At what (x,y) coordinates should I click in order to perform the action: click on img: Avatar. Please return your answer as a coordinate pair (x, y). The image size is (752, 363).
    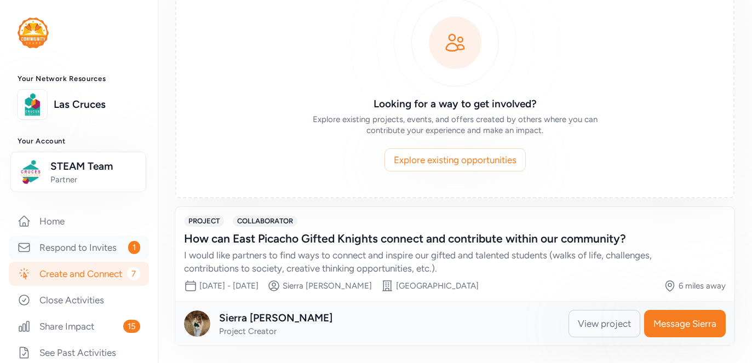
    Looking at the image, I should click on (197, 324).